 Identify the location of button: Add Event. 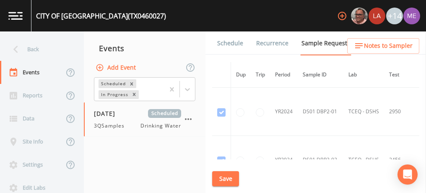
(117, 68).